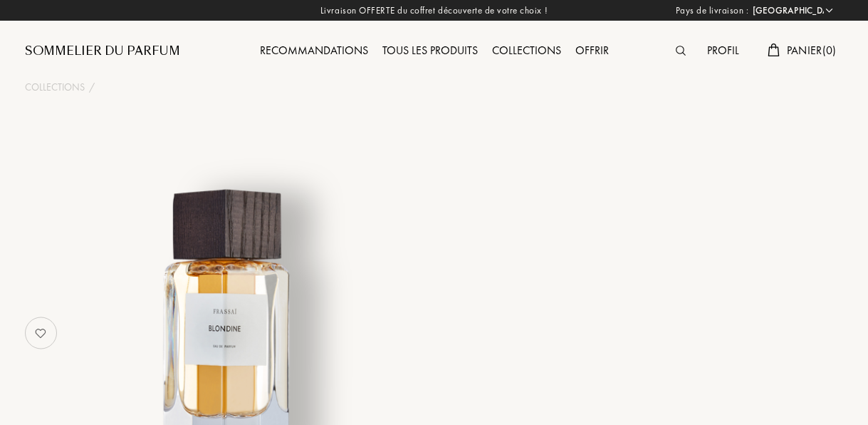 The image size is (868, 425). I want to click on a: Recommandations, so click(314, 50).